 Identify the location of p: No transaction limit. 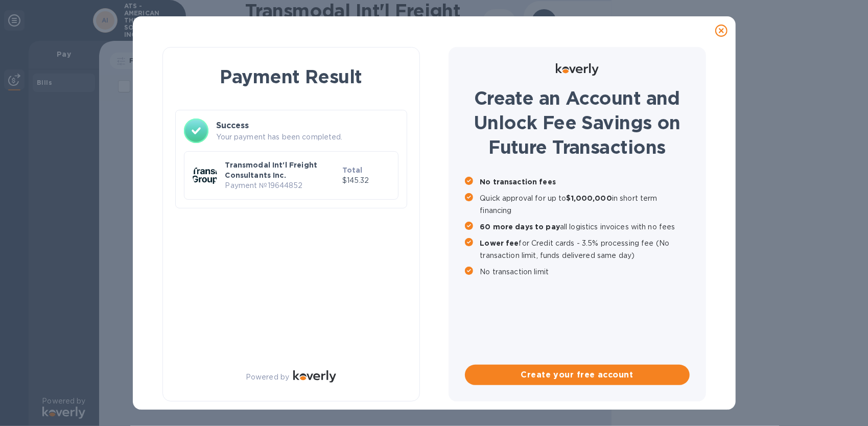
(585, 271).